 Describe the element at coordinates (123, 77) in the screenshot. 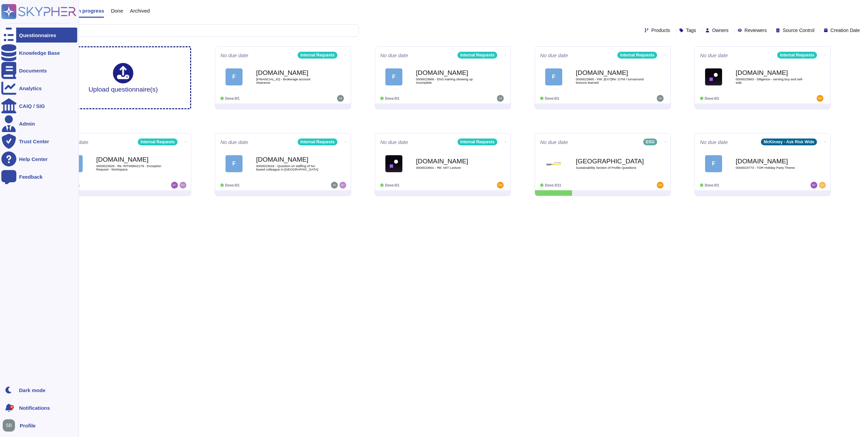

I see `div: Upload questionnaire(s)` at that location.